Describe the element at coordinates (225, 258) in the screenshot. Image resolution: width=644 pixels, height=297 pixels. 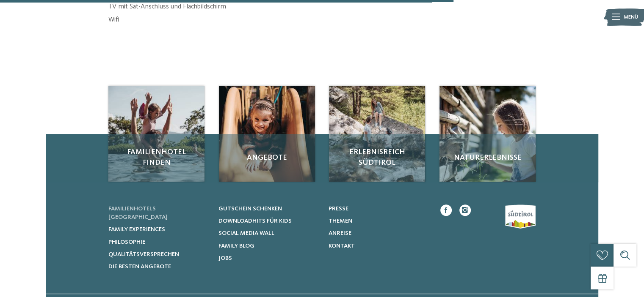
I see `span: Jobs` at that location.